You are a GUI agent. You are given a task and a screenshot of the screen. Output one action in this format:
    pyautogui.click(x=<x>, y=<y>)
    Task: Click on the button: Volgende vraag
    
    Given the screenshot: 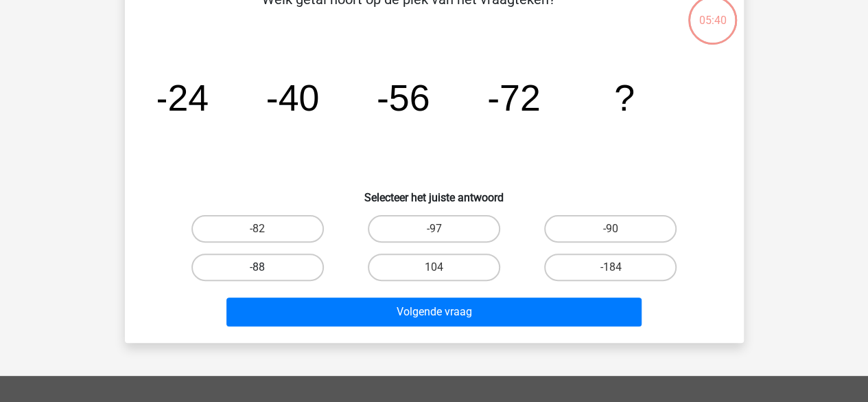 What is the action you would take?
    pyautogui.click(x=434, y=311)
    